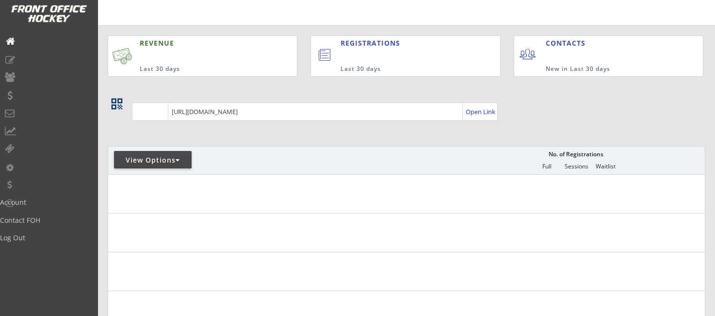 The image size is (715, 316). What do you see at coordinates (576, 166) in the screenshot?
I see `div: Sessions` at bounding box center [576, 166].